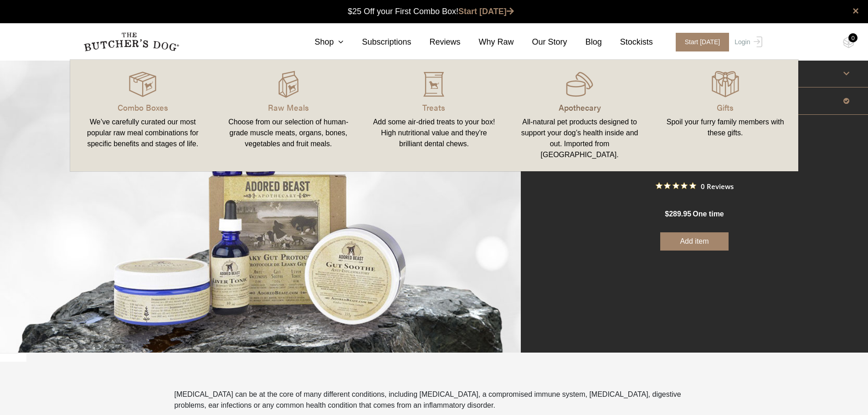 The image size is (868, 415). Describe the element at coordinates (580, 107) in the screenshot. I see `p: Apothecary` at that location.